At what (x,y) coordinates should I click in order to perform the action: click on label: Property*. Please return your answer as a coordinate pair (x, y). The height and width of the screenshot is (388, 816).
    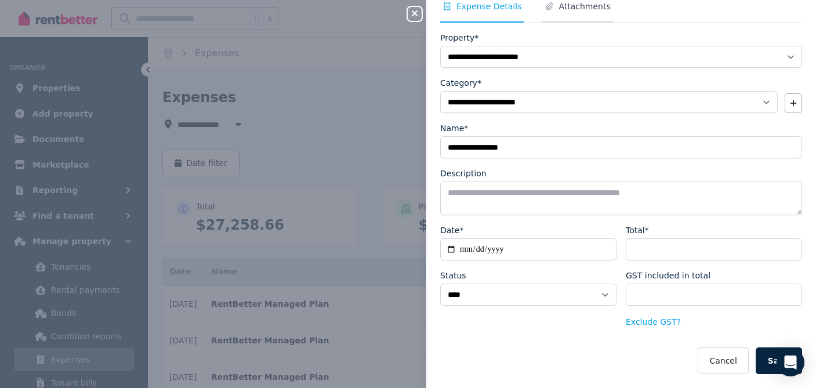
    Looking at the image, I should click on (459, 38).